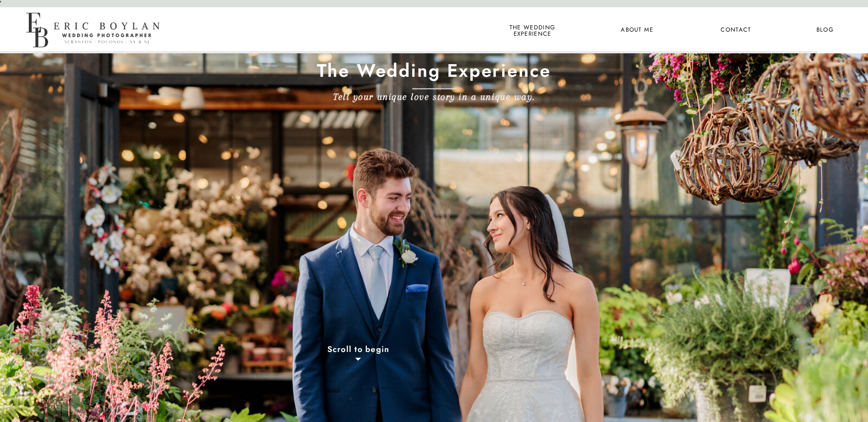 Image resolution: width=868 pixels, height=422 pixels. What do you see at coordinates (358, 351) in the screenshot?
I see `div: Scroll to begin` at bounding box center [358, 351].